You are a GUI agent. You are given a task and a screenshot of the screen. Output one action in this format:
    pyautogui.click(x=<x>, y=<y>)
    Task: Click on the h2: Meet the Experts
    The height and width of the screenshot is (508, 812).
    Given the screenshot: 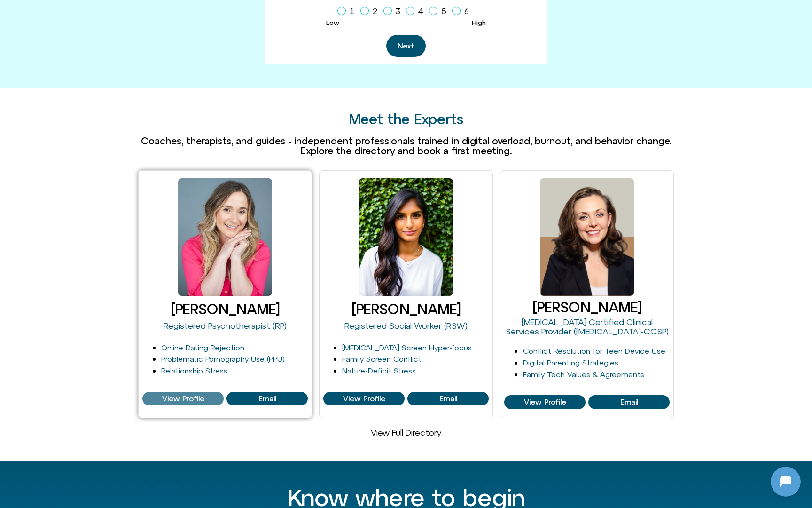 What is the action you would take?
    pyautogui.click(x=406, y=119)
    